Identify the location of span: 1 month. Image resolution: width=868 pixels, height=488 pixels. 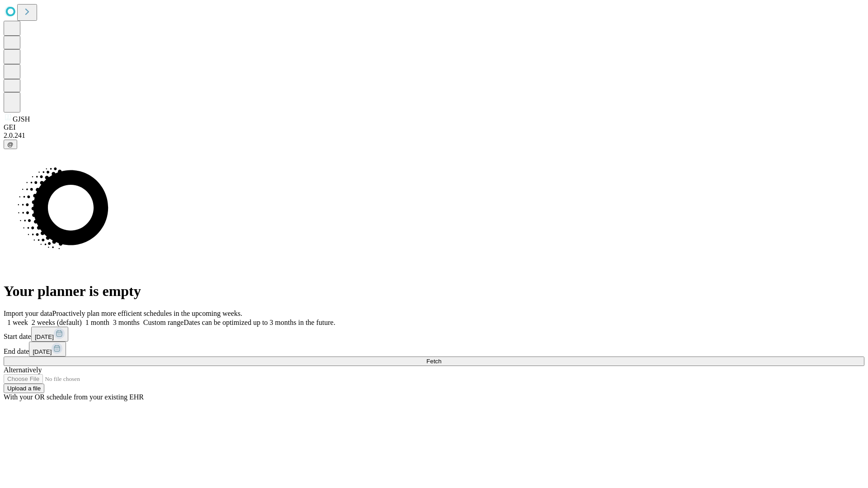
(97, 323).